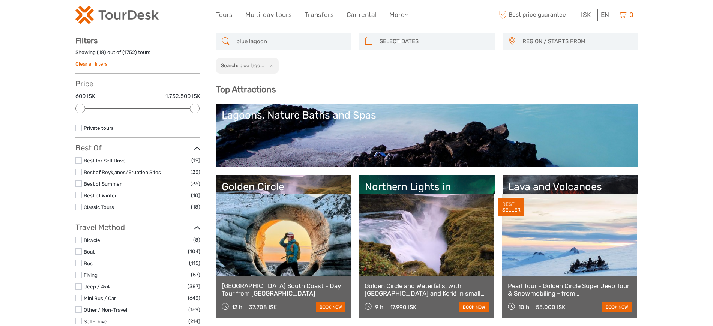 The image size is (713, 326). I want to click on h3: Best Of, so click(138, 148).